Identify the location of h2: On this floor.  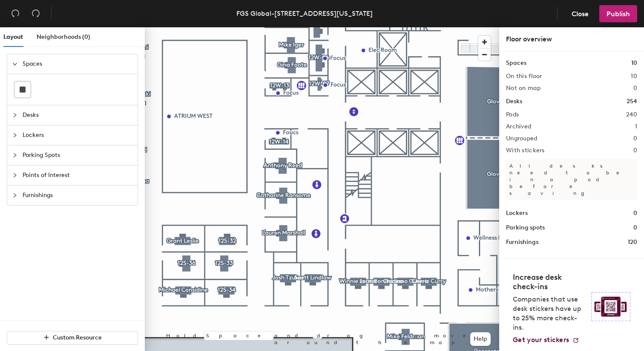
(524, 76).